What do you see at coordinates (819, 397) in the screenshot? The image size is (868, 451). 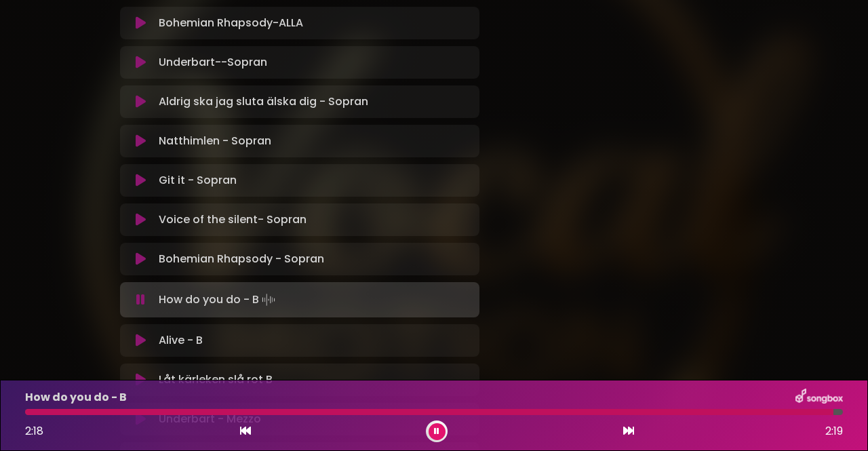 I see `img: songbox-logo-white.png` at bounding box center [819, 397].